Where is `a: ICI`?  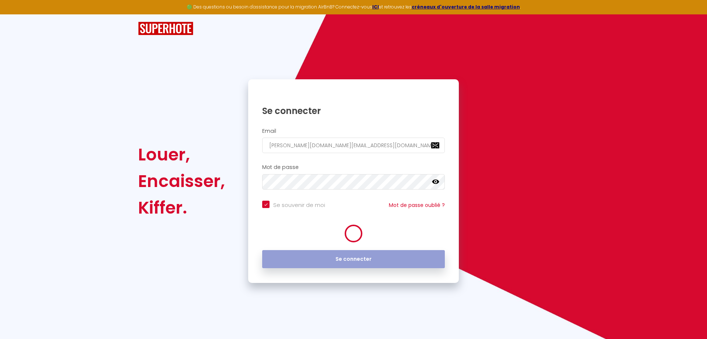 a: ICI is located at coordinates (376, 7).